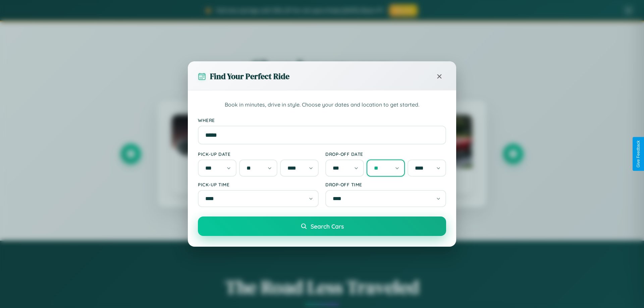 The height and width of the screenshot is (308, 644). Describe the element at coordinates (322, 226) in the screenshot. I see `button: Search Cars` at that location.